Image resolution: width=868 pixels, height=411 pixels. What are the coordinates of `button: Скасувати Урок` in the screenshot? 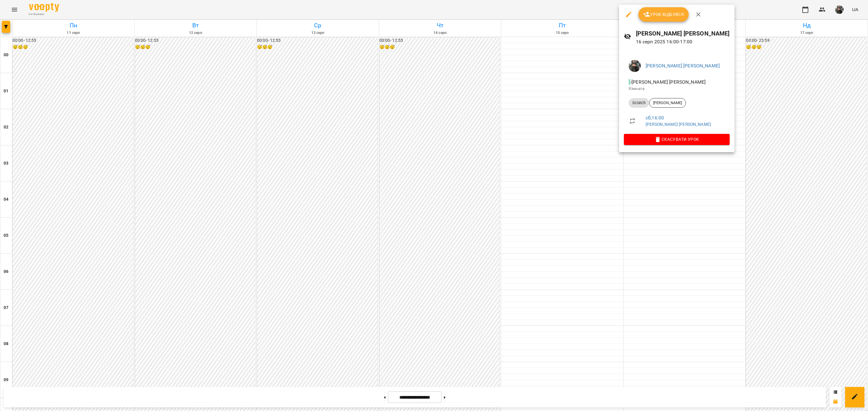 It's located at (676, 140).